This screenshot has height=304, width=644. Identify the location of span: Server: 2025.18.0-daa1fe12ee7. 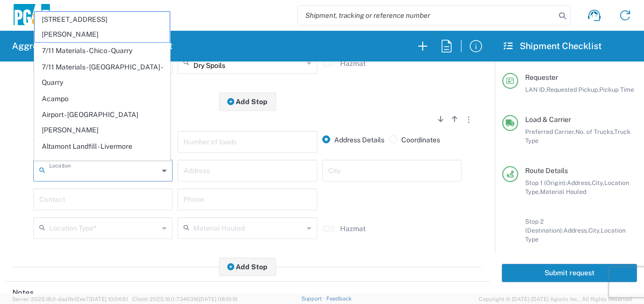
(70, 299).